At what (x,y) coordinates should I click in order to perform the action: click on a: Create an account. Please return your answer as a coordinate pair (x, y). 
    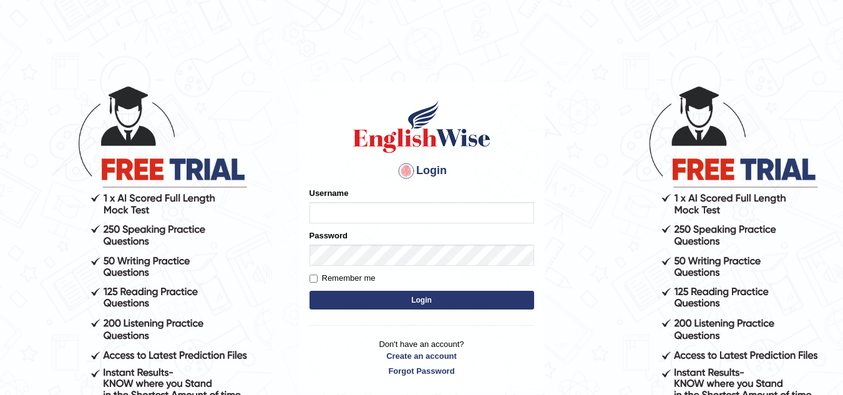
    Looking at the image, I should click on (422, 356).